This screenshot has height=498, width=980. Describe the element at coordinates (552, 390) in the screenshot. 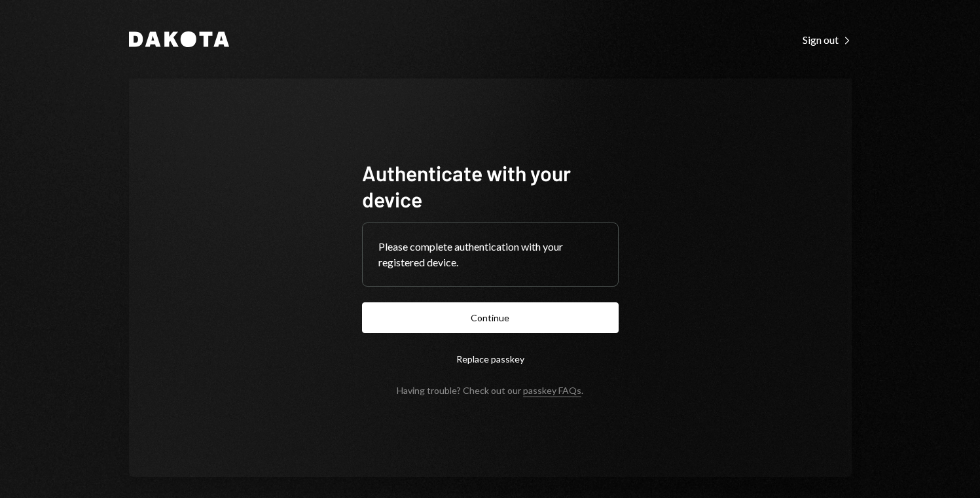

I see `a: passkey FAQs` at that location.